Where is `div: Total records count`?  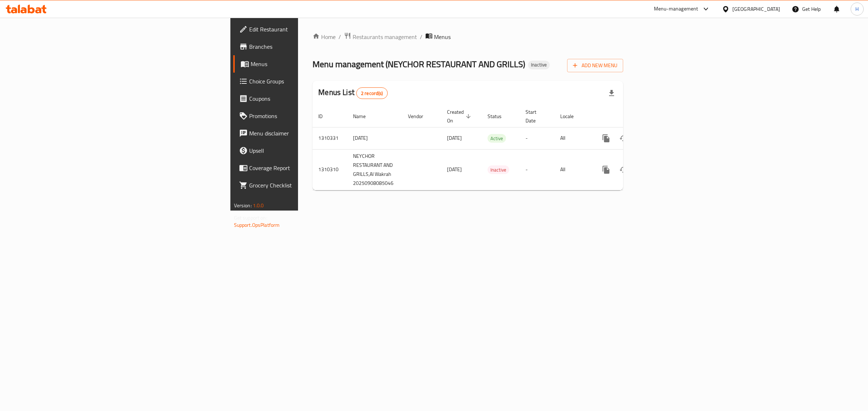
div: Total records count is located at coordinates (372, 93).